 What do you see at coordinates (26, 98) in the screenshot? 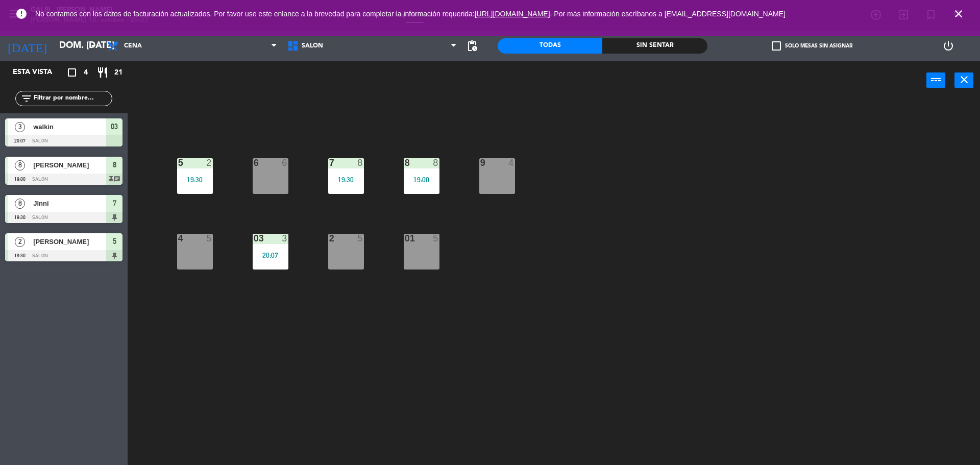
I see `i: filter_list` at bounding box center [26, 98].